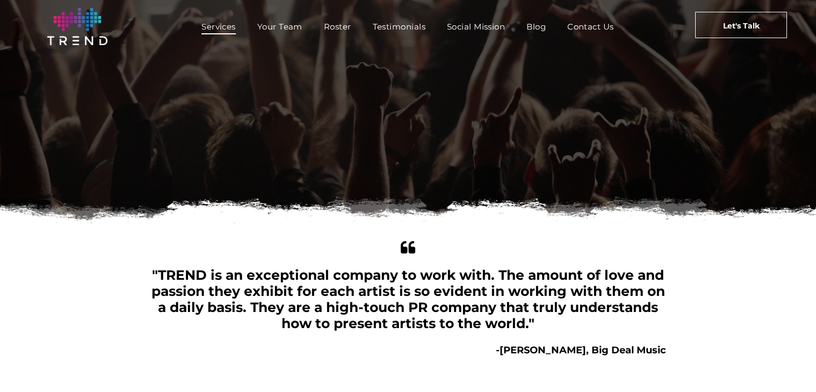  I want to click on a: Blog, so click(536, 26).